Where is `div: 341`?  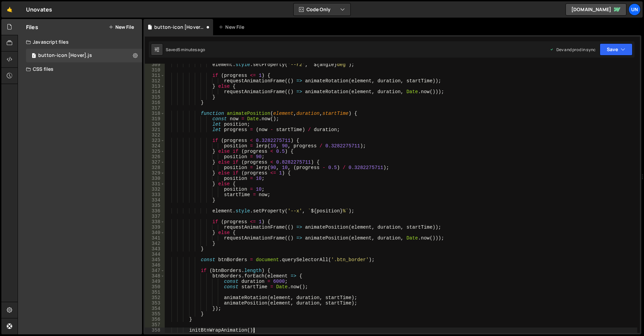 div: 341 is located at coordinates (155, 238).